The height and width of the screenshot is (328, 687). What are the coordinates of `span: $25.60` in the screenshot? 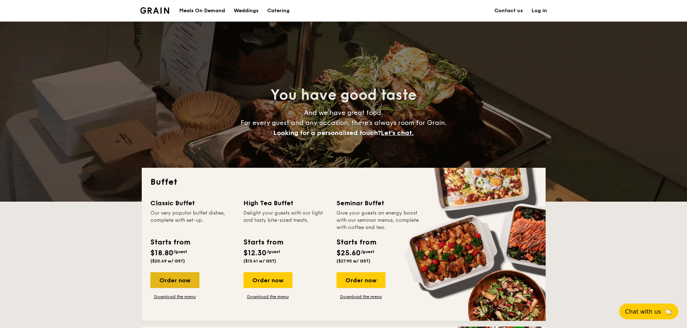 It's located at (348, 253).